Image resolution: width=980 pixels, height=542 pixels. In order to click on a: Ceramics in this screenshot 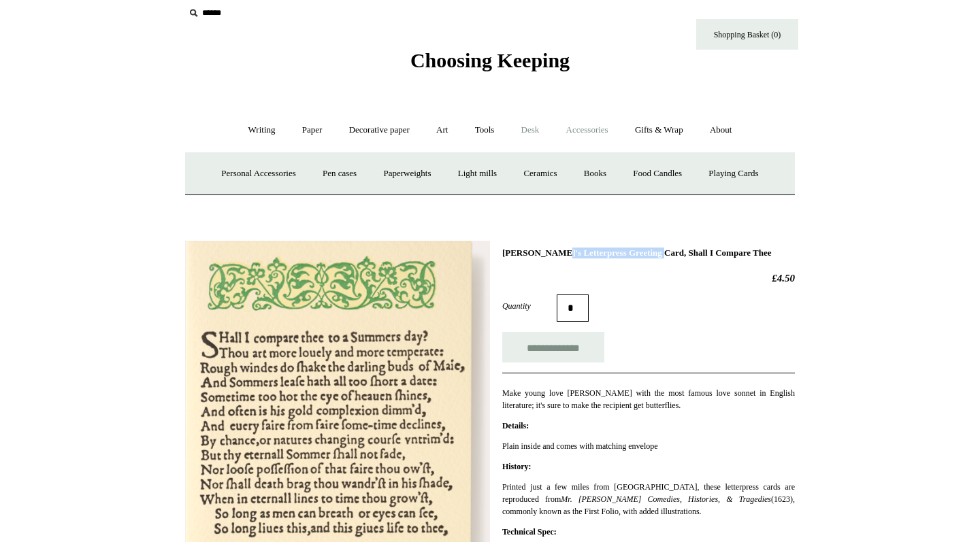, I will do `click(540, 173)`.